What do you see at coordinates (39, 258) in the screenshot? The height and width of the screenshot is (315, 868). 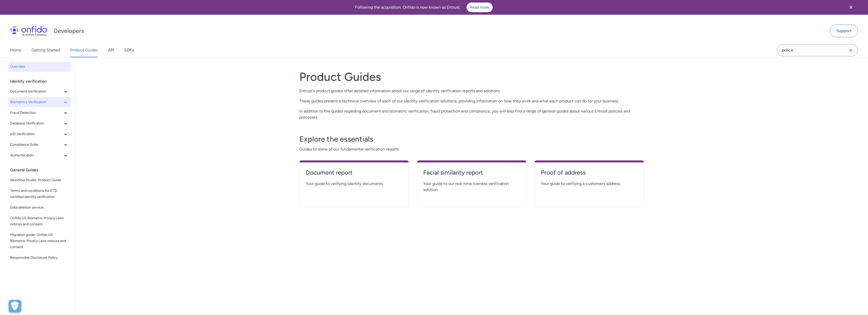 I see `span: Responsible Disclosure Policy` at bounding box center [39, 258].